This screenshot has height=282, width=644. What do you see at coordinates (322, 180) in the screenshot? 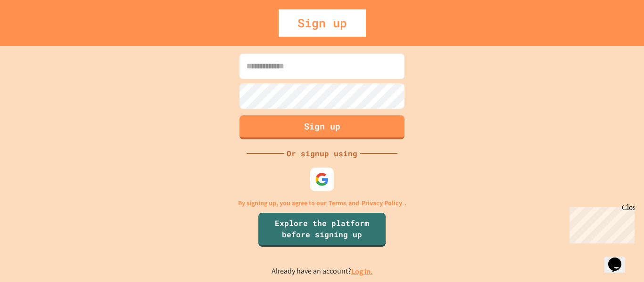
I see `img: google-icon.svg` at bounding box center [322, 180].